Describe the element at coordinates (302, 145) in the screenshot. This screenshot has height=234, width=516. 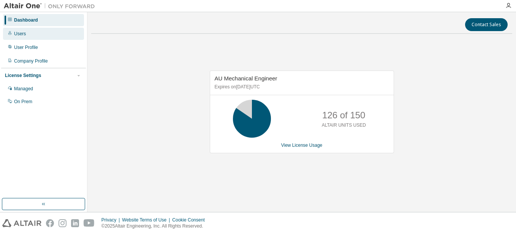
I see `a: View License Usage` at that location.